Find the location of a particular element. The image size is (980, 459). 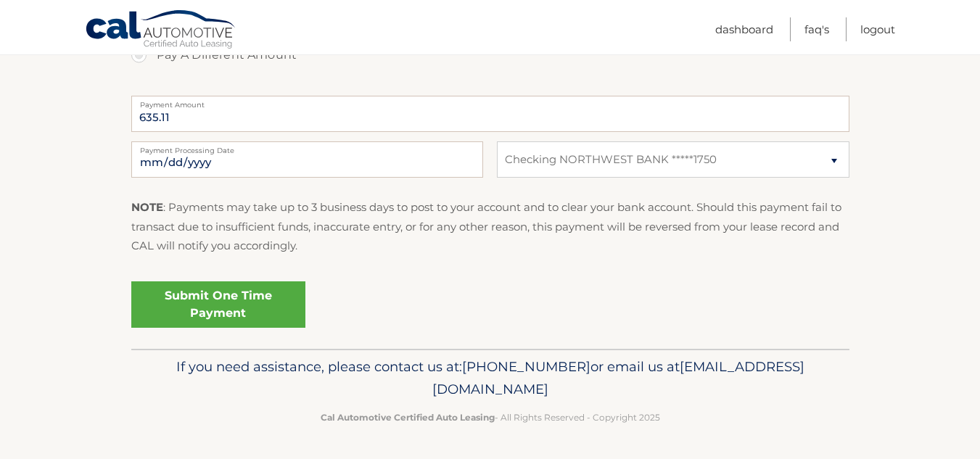

p: If you need assistance, please contact us at: or email us at is located at coordinates (490, 379).